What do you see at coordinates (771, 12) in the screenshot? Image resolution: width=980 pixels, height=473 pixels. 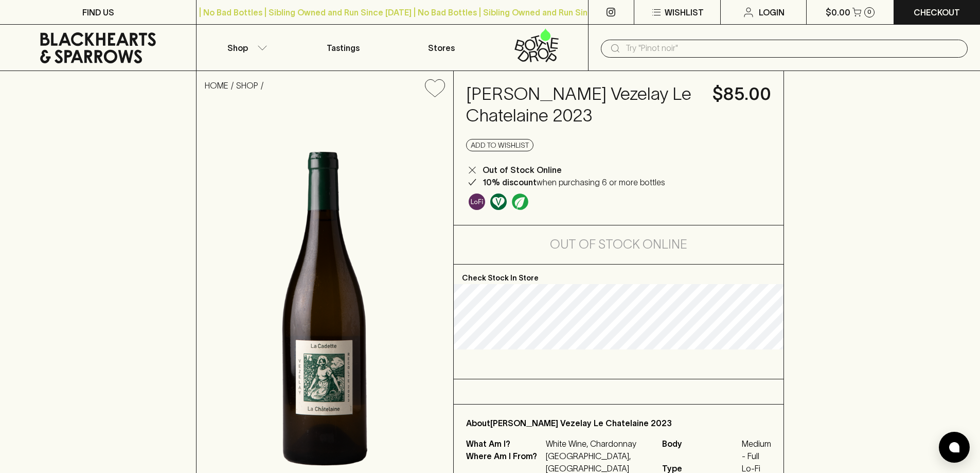 I see `p: Login` at bounding box center [771, 12].